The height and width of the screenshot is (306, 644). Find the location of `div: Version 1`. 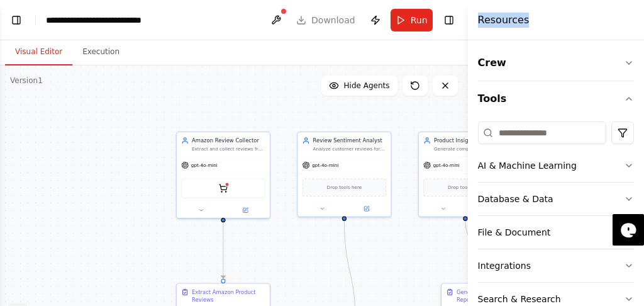

div: Version 1 is located at coordinates (26, 81).